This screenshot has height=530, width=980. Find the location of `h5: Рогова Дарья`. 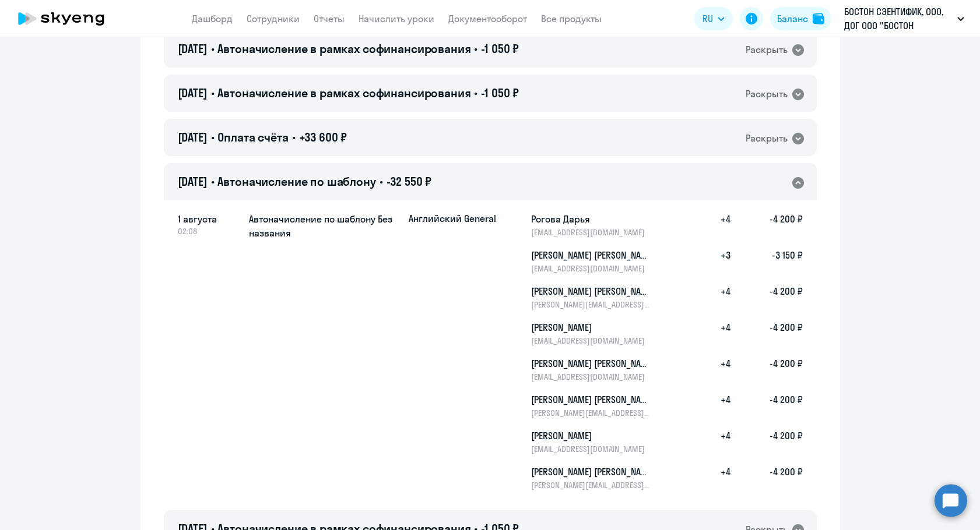

h5: Рогова Дарья is located at coordinates (591, 219).